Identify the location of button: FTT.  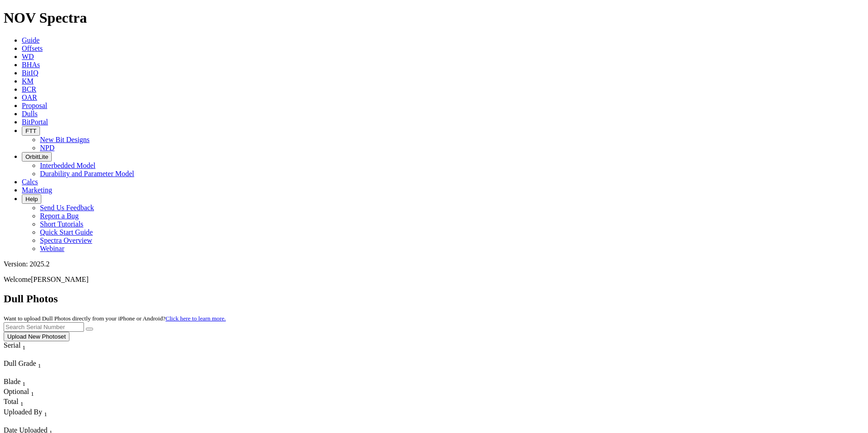
(31, 131).